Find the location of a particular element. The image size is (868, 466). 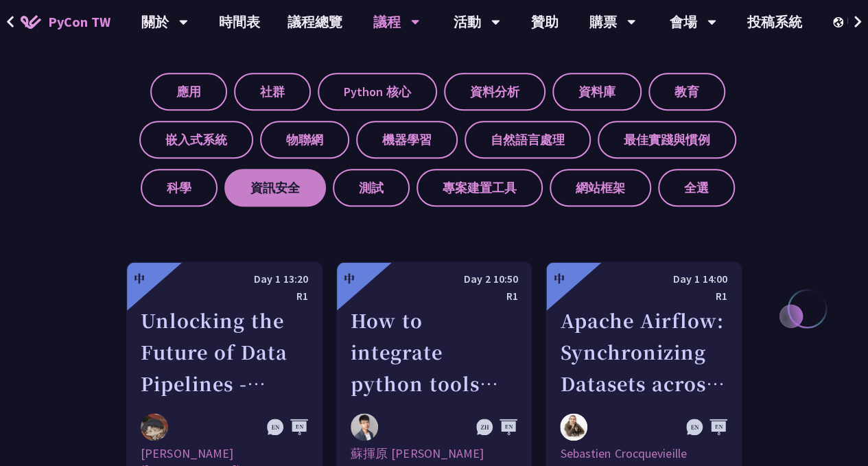

label: 應用 is located at coordinates (189, 91).